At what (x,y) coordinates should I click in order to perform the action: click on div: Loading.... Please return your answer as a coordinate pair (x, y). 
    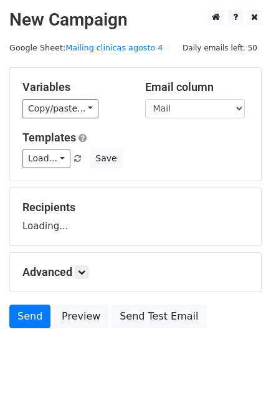
    Looking at the image, I should click on (135, 217).